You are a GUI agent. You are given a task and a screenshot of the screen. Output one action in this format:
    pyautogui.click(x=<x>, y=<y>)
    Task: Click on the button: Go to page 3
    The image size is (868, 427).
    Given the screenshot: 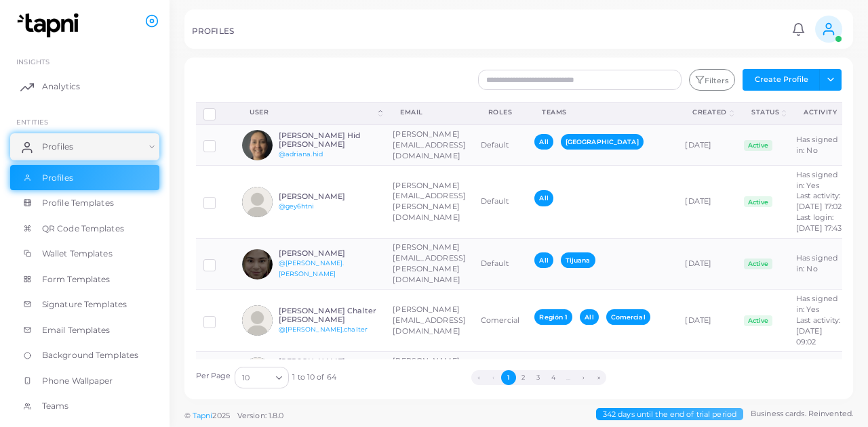 What is the action you would take?
    pyautogui.click(x=538, y=378)
    